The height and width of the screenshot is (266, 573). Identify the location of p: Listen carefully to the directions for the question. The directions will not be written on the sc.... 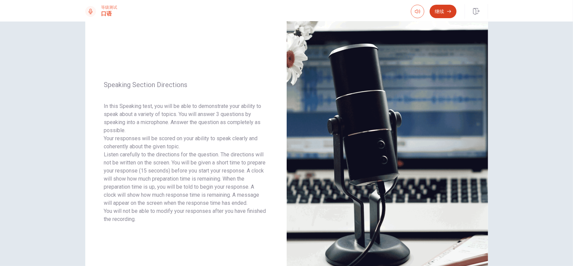
(186, 179).